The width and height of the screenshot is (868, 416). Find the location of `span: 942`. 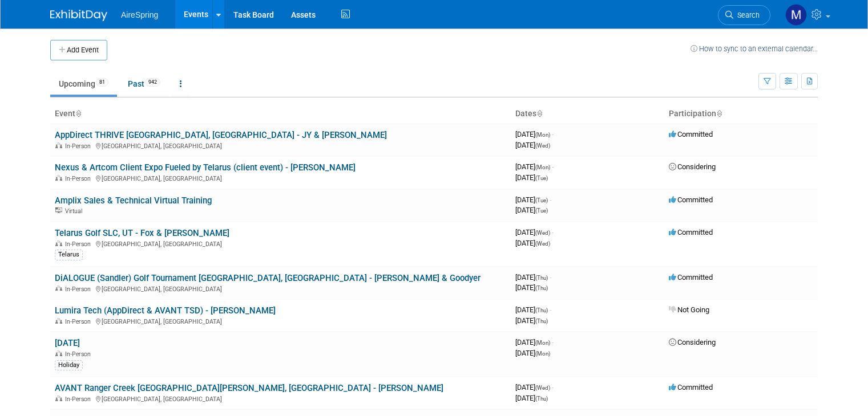

span: 942 is located at coordinates (152, 82).